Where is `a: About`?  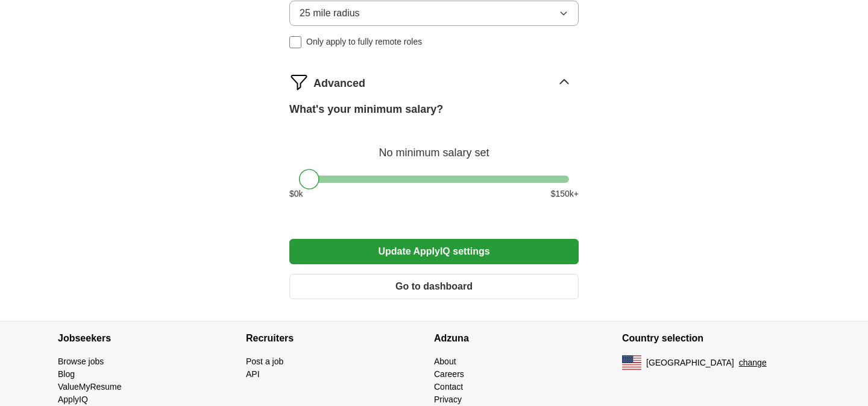
a: About is located at coordinates (445, 361).